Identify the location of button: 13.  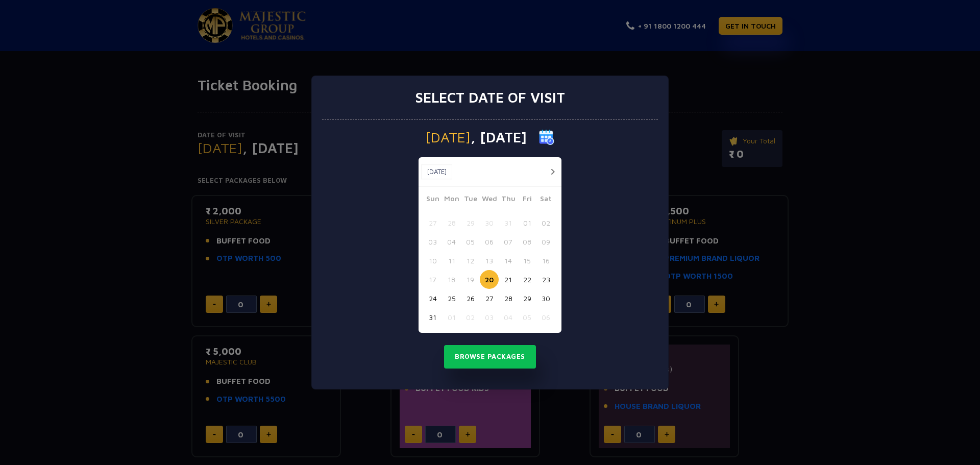
(489, 261).